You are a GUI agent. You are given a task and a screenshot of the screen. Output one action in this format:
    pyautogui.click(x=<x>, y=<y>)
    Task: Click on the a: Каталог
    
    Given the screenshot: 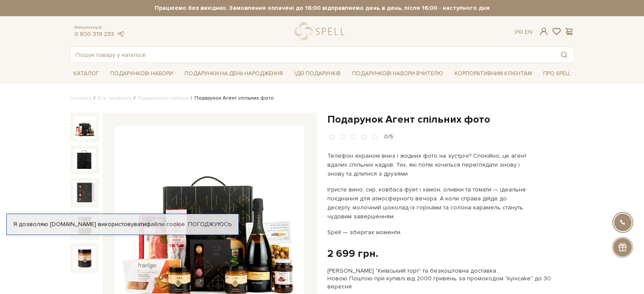 What is the action you would take?
    pyautogui.click(x=87, y=74)
    